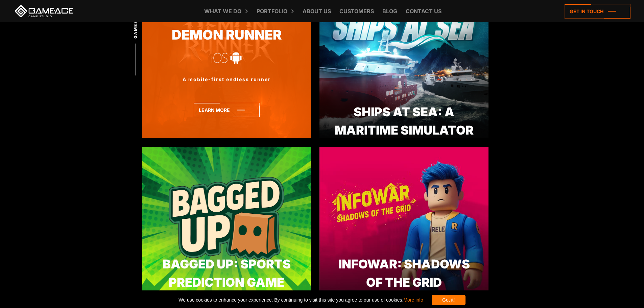 The width and height of the screenshot is (644, 308). What do you see at coordinates (413, 301) in the screenshot?
I see `a: More info` at bounding box center [413, 301].